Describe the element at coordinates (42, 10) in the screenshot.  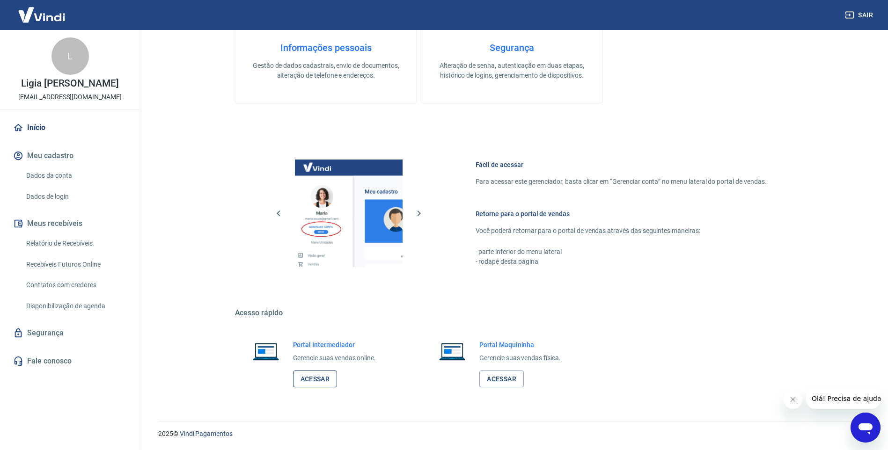
I see `span: Olá! Precisa de ajuda?` at that location.